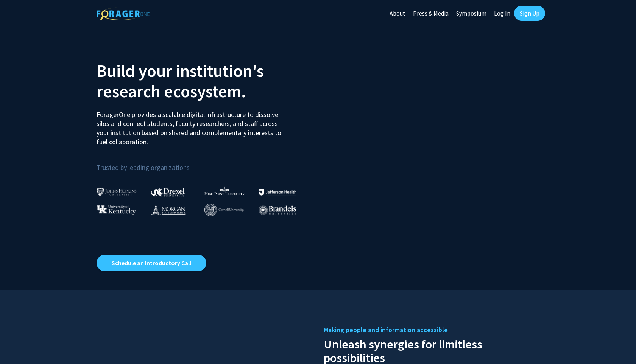 Image resolution: width=636 pixels, height=364 pixels. I want to click on h2: Build your institution's research ecosystem., so click(204, 81).